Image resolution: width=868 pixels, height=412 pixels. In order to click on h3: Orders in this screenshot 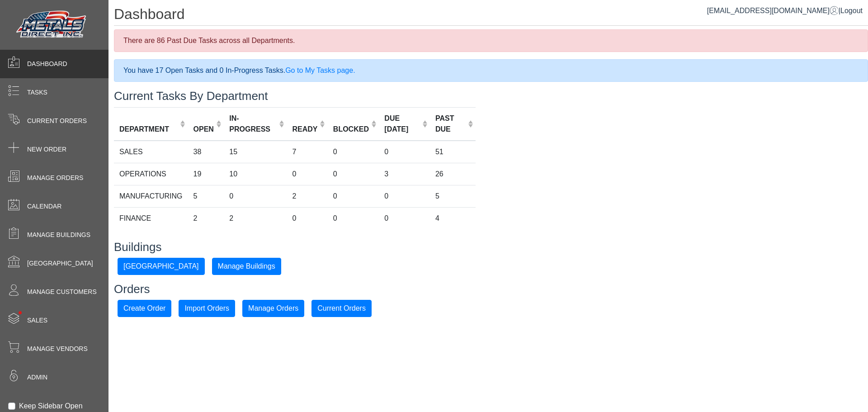, I will do `click(491, 289)`.